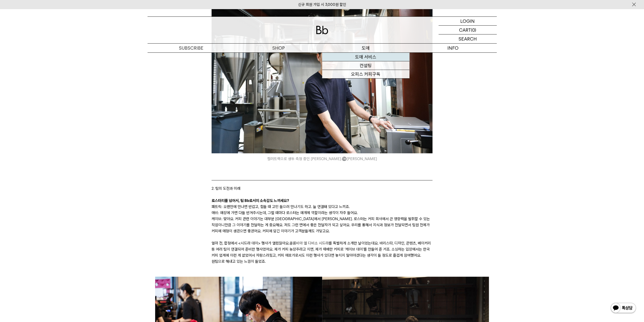 The width and height of the screenshot is (644, 322). Describe the element at coordinates (322, 252) in the screenshot. I see `p: 얼마 전, 합정에서 <시드라 데이> 행사가 열렸잖아요. 를 특별하게 소개한 날이었는데요. 바리스타, 디자인, 콘텐츠, 베이커리 등 여러 팀이 연결되어 준비한 행사였어요. 제가...` at that location.